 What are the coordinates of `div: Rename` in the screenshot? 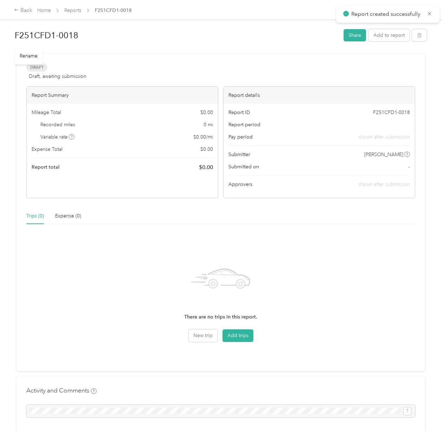 It's located at (28, 56).